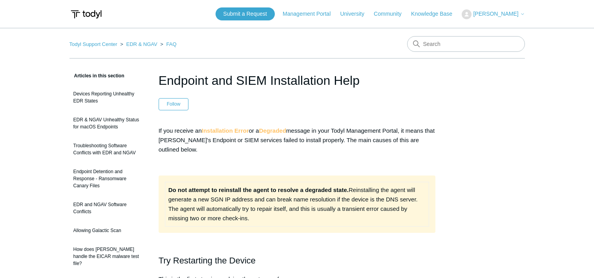 The image size is (594, 278). Describe the element at coordinates (94, 44) in the screenshot. I see `li: Todyl Support Center` at that location.